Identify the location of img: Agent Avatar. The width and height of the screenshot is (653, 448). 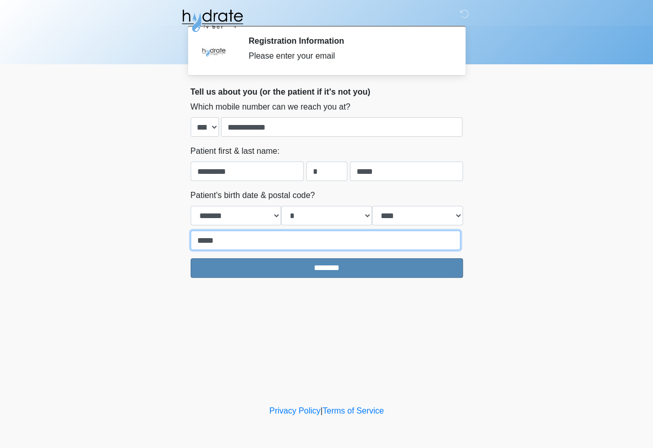
(214, 51).